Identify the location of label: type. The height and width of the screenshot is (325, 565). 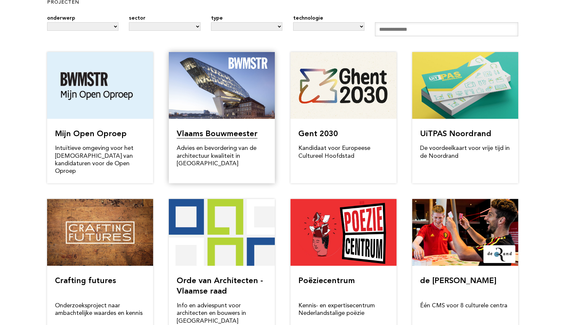
(247, 18).